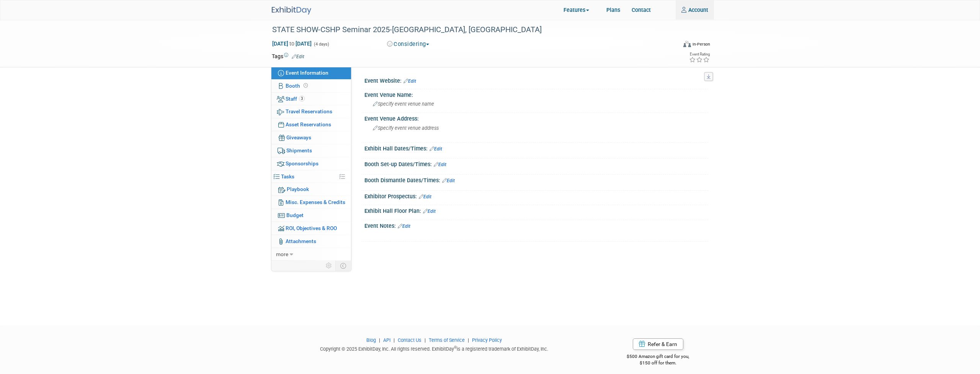  I want to click on a: Tasks, so click(311, 176).